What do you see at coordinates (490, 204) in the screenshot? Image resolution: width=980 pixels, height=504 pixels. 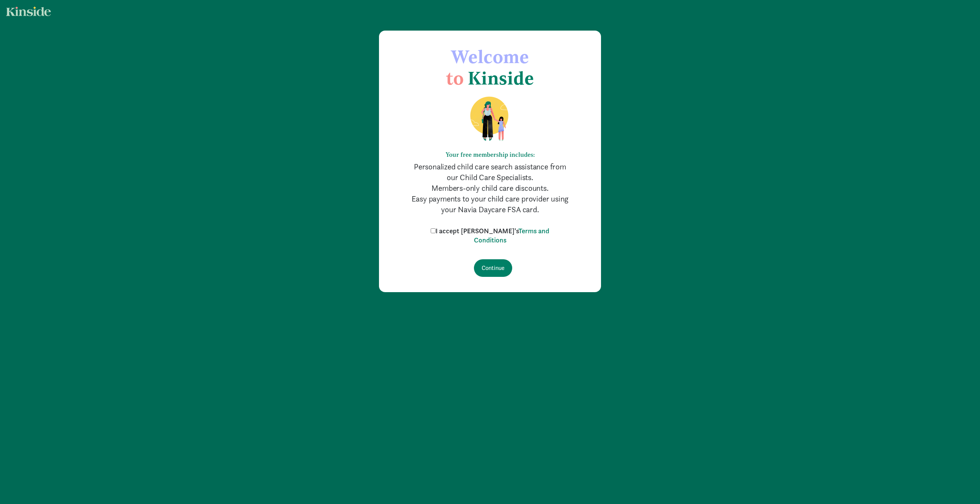 I see `p: Easy payments to your child care provider using your Navia Daycare FSA card.` at bounding box center [490, 204].